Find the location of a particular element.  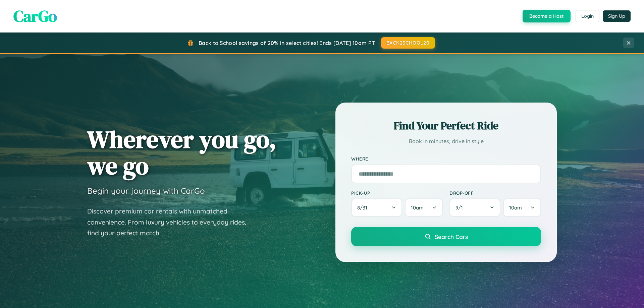

h2: Find Your Perfect Ride is located at coordinates (446, 126).